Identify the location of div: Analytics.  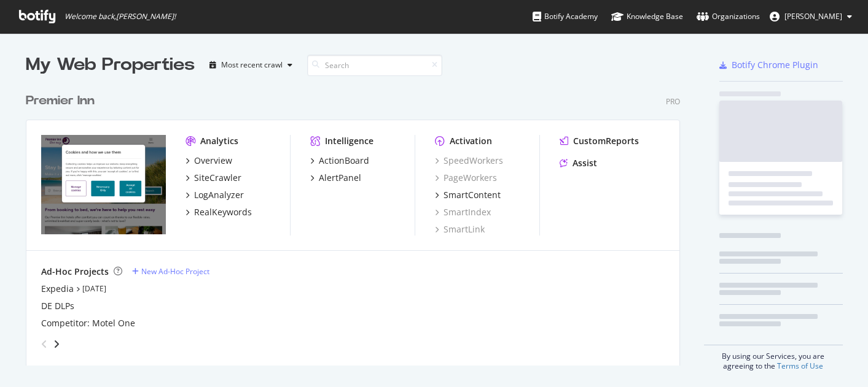
(219, 141).